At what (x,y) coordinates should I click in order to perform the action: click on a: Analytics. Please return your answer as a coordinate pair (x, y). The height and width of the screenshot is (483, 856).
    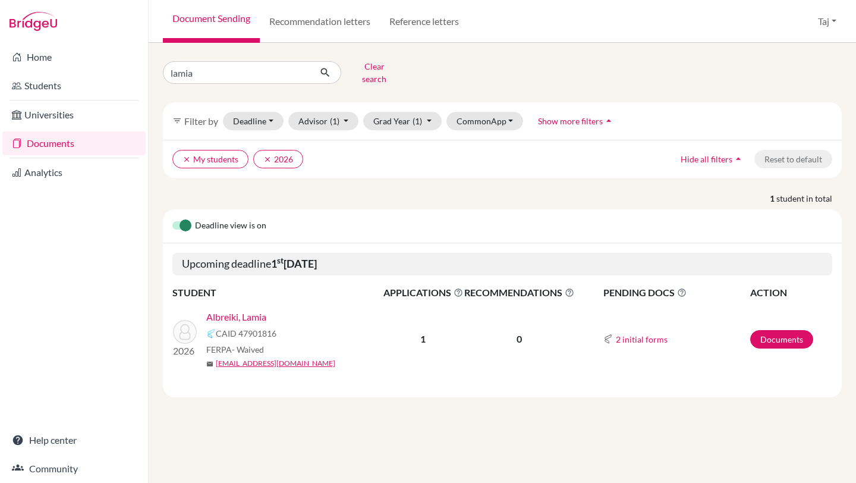
    Looking at the image, I should click on (74, 172).